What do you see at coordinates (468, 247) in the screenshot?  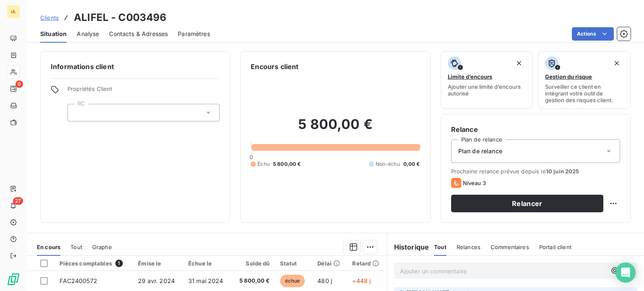 I see `span: Relances` at bounding box center [468, 247].